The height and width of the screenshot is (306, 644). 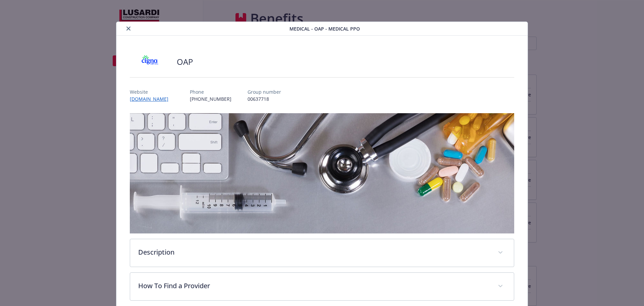 I want to click on p: Website, so click(x=152, y=92).